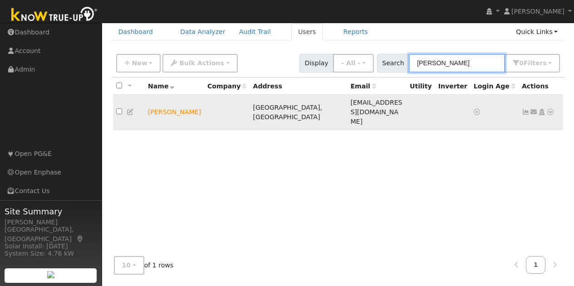 This screenshot has width=574, height=286. Describe the element at coordinates (161, 86) in the screenshot. I see `span: Name` at that location.